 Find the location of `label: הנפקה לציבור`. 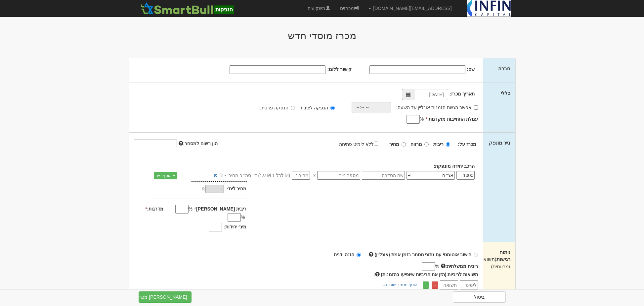

label: הנפקה לציבור is located at coordinates (317, 107).